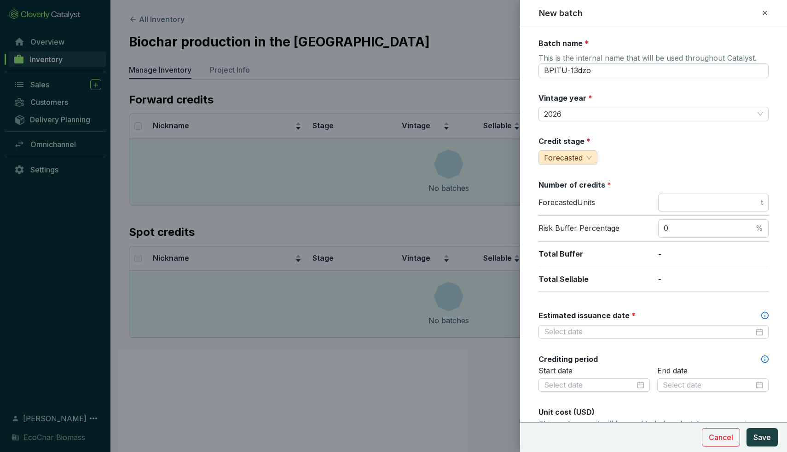  Describe the element at coordinates (593, 229) in the screenshot. I see `p: Risk Buffer Percentage` at that location.